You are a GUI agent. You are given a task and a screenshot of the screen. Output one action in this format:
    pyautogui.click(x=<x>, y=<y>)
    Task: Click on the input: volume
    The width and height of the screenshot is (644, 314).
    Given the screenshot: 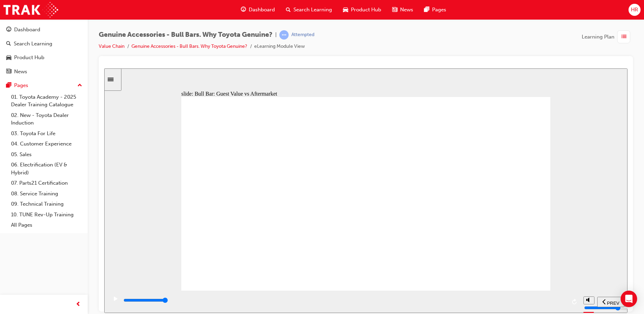 What is the action you would take?
    pyautogui.click(x=502, y=239)
    